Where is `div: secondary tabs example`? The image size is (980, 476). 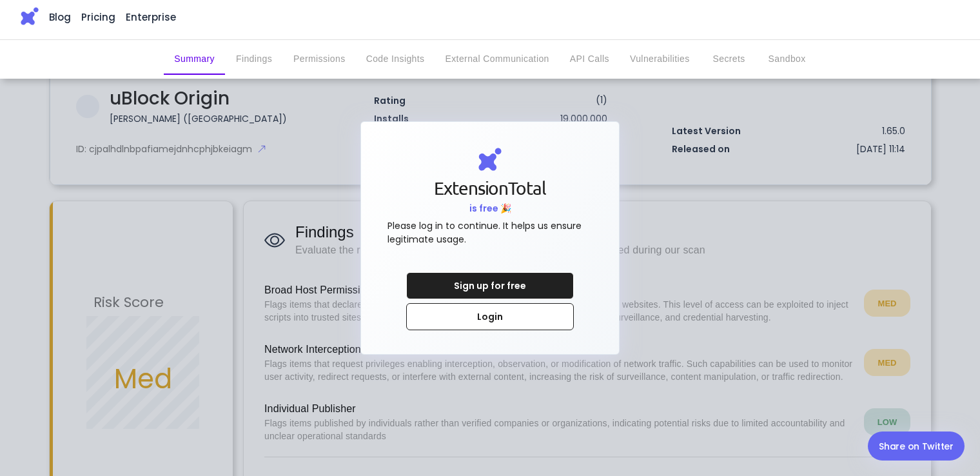 div: secondary tabs example is located at coordinates (489, 59).